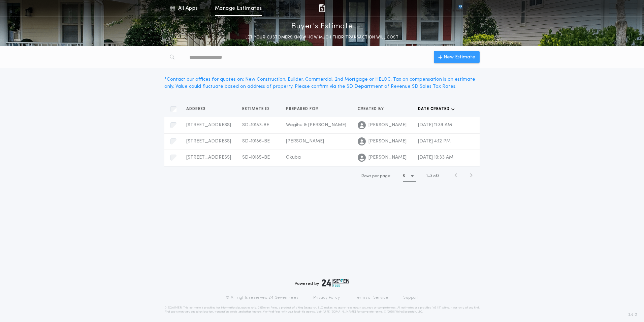 The image size is (644, 322). Describe the element at coordinates (434, 109) in the screenshot. I see `span: Date created` at that location.